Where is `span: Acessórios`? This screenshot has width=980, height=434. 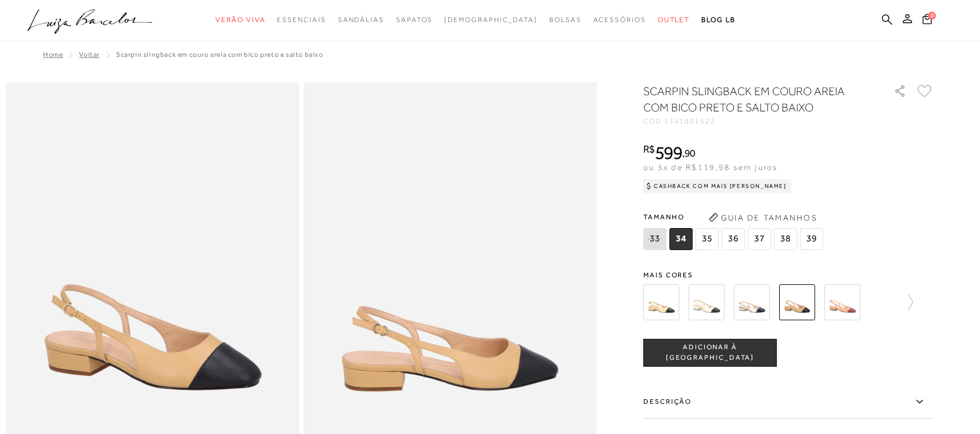
span: Acessórios is located at coordinates (620, 20).